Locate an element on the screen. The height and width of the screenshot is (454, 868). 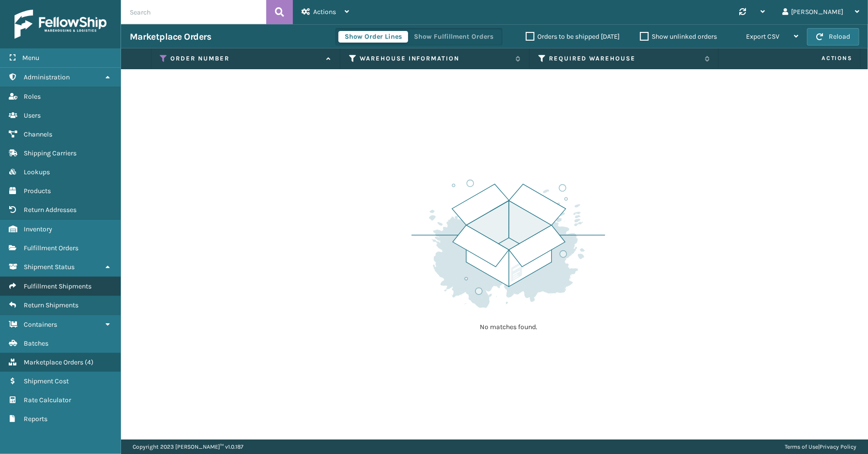
span: Reports is located at coordinates (35, 419).